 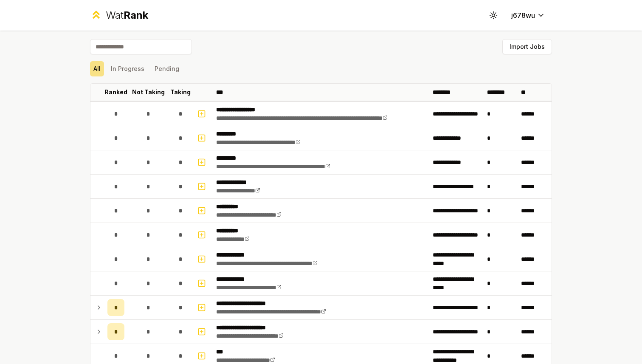 What do you see at coordinates (180, 92) in the screenshot?
I see `p: Taking` at bounding box center [180, 92].